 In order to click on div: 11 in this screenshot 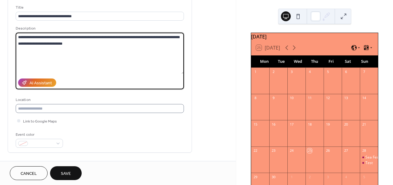, I will do `click(310, 98)`.